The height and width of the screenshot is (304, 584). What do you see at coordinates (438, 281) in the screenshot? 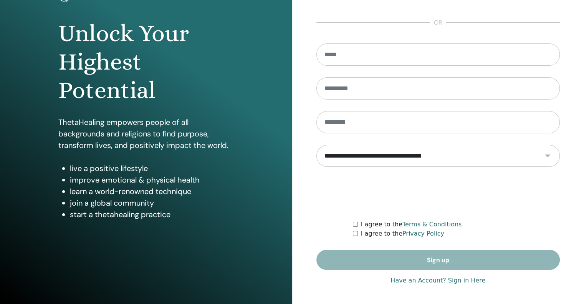
I see `a: Have an Account? Sign in Here` at bounding box center [438, 281].